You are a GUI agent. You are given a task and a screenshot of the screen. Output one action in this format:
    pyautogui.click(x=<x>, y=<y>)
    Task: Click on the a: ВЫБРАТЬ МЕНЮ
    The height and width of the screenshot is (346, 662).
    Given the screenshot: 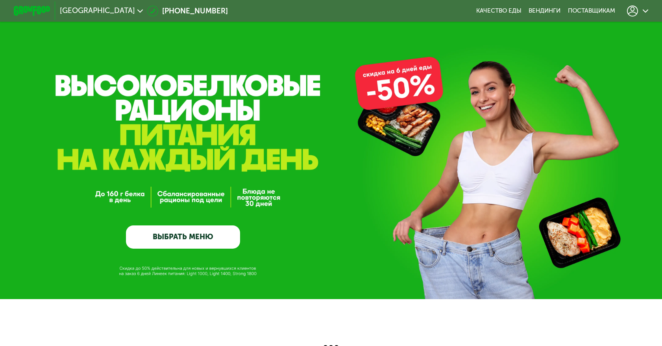 What is the action you would take?
    pyautogui.click(x=183, y=237)
    